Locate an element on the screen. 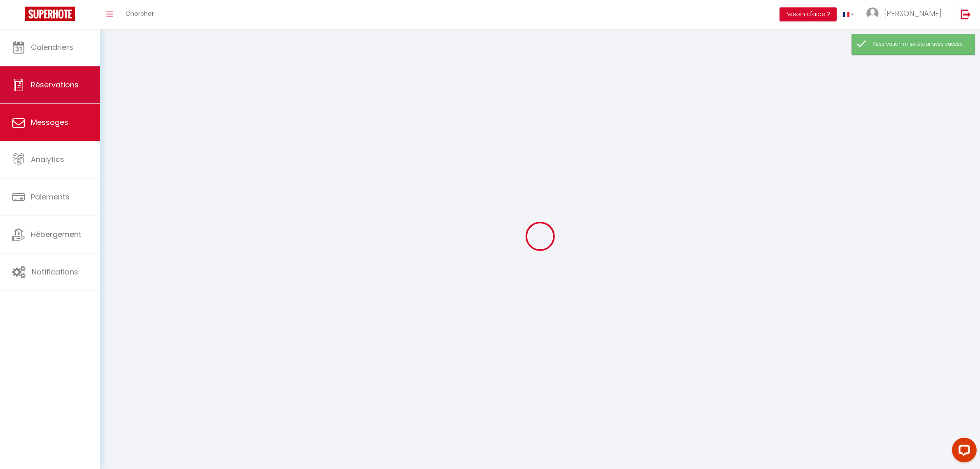 This screenshot has width=980, height=469. div: Réservation mise à jour avec succès is located at coordinates (920, 44).